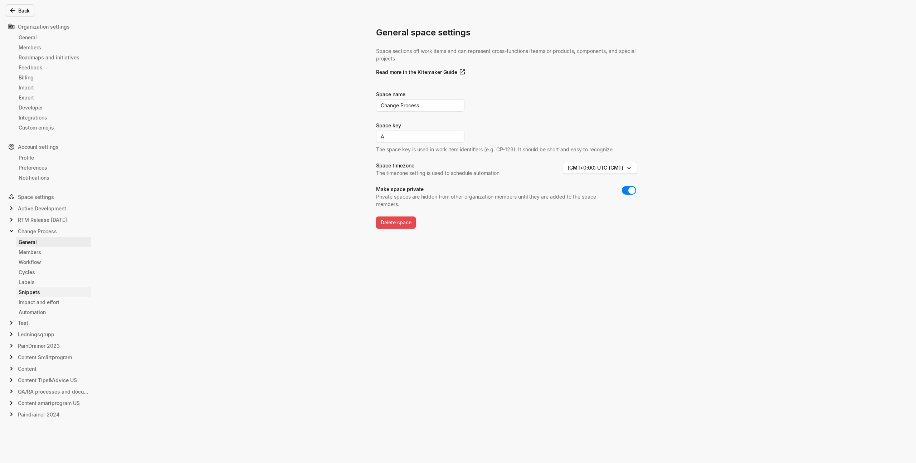  I want to click on span: Test, so click(23, 323).